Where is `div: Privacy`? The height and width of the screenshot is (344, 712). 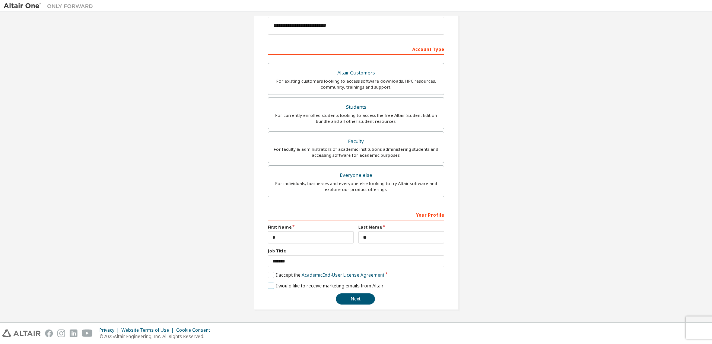 div: Privacy is located at coordinates (110, 330).